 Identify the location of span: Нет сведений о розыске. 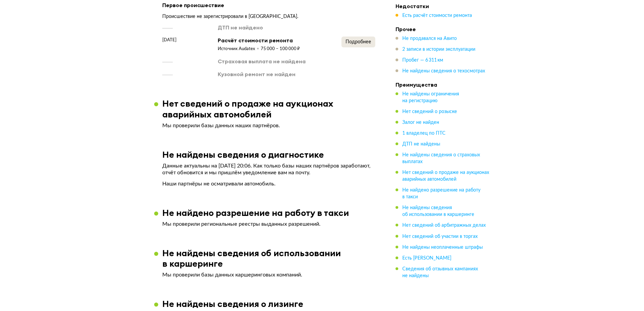
(430, 112).